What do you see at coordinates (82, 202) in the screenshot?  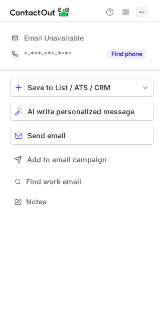 I see `button: Notes` at bounding box center [82, 202].